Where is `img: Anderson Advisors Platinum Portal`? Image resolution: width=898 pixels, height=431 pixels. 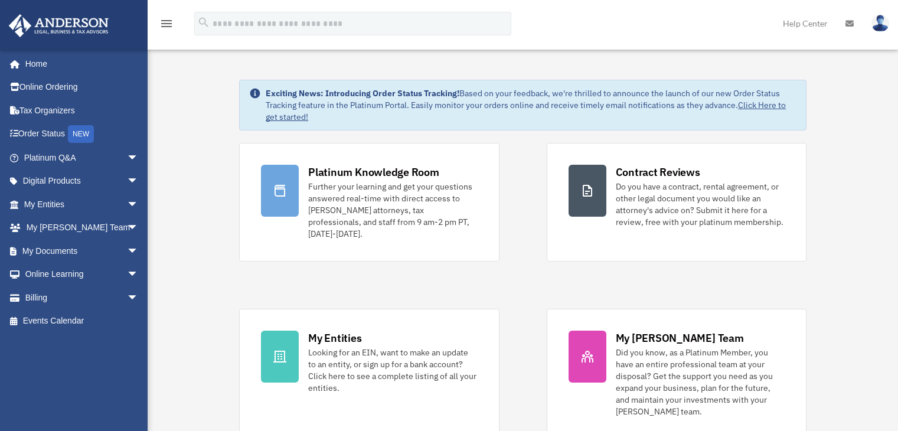
img: Anderson Advisors Platinum Portal is located at coordinates (58, 25).